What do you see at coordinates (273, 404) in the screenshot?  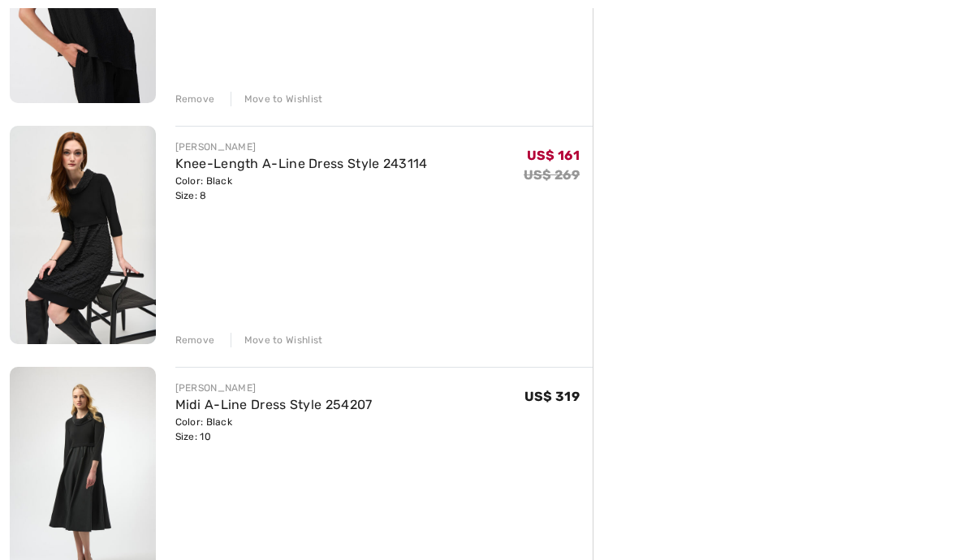 I see `a: Midi A-Line Dress Style 254207` at bounding box center [273, 404].